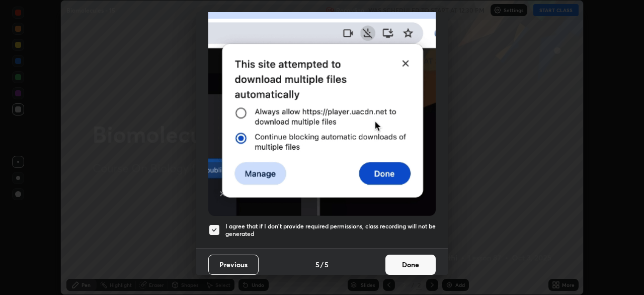  What do you see at coordinates (410, 264) in the screenshot?
I see `button: Done` at bounding box center [410, 264].